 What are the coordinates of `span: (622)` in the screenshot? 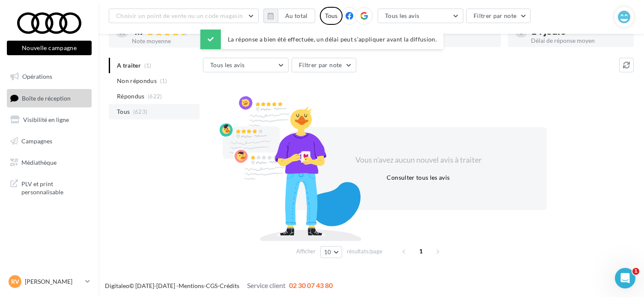 It's located at (155, 96).